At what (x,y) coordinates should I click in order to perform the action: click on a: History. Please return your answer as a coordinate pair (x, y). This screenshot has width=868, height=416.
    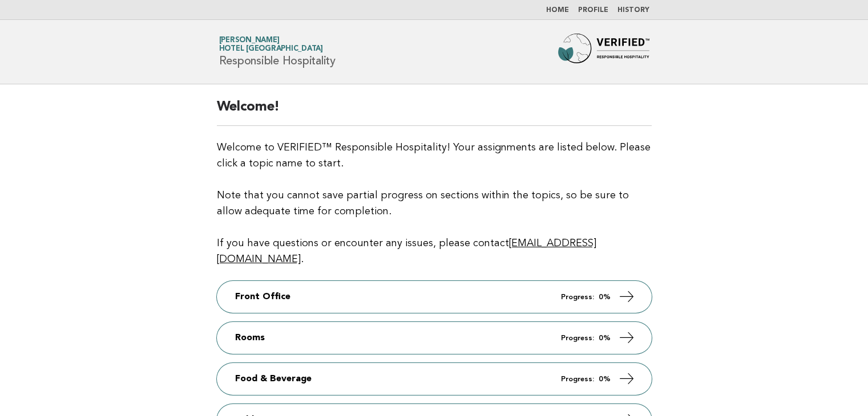
    Looking at the image, I should click on (633, 10).